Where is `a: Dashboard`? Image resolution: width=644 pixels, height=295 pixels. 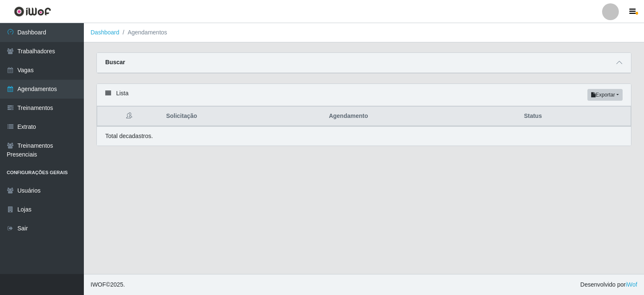 a: Dashboard is located at coordinates (105, 32).